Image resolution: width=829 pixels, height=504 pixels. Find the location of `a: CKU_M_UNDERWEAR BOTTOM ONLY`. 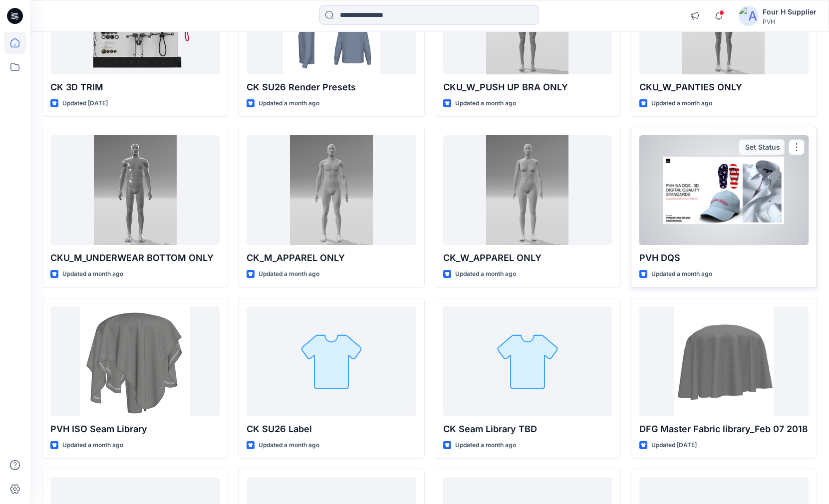

a: CKU_M_UNDERWEAR BOTTOM ONLY is located at coordinates (135, 190).